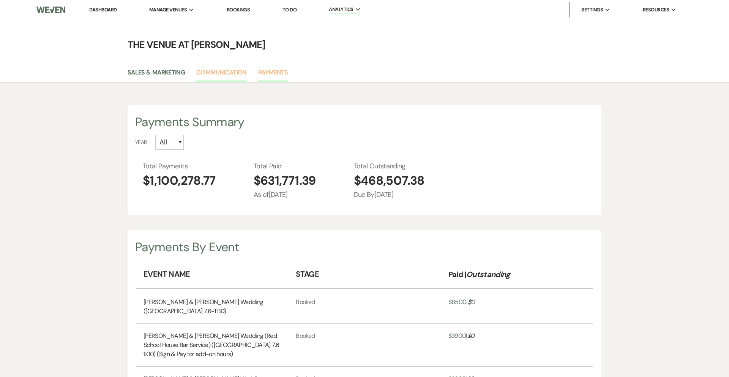 The image size is (729, 377). I want to click on img: Weven Logo, so click(51, 10).